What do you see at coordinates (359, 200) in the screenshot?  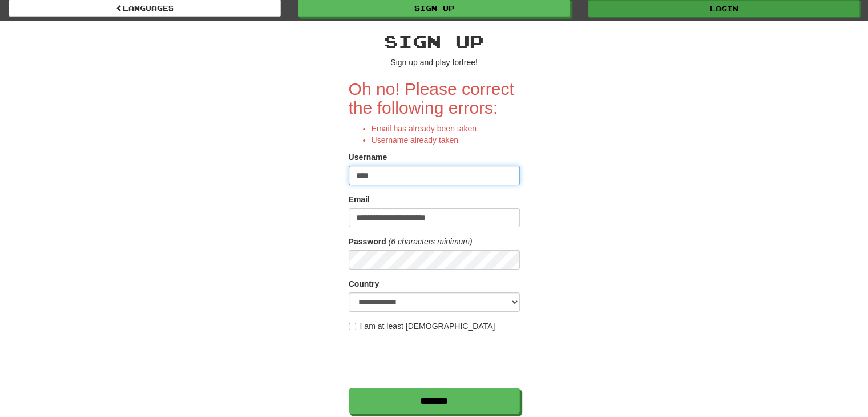 I see `label: Email` at bounding box center [359, 200].